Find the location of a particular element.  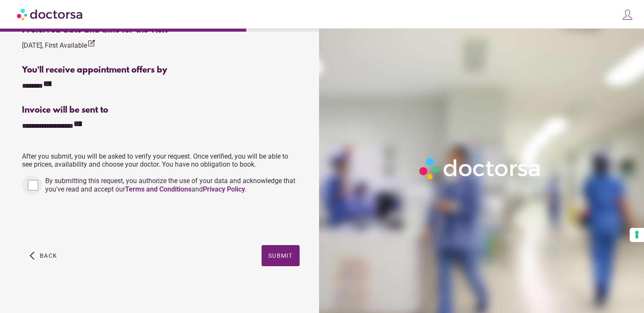

p: After you submit, you will be asked to verify your request. Once verified, you will be able to se... is located at coordinates (160, 160).